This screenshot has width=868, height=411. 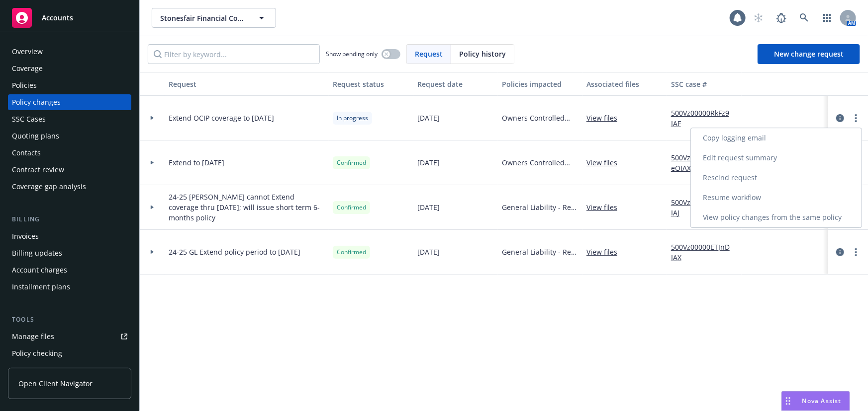 I want to click on button: Policies impacted, so click(x=540, y=84).